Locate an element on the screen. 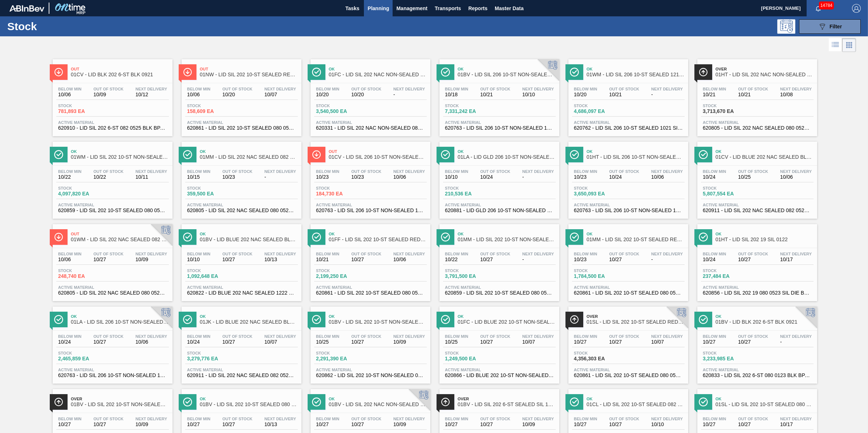  span: 01MM - LID SIL 202 NAC SEALED 082 0521 RED DIE is located at coordinates (249, 157).